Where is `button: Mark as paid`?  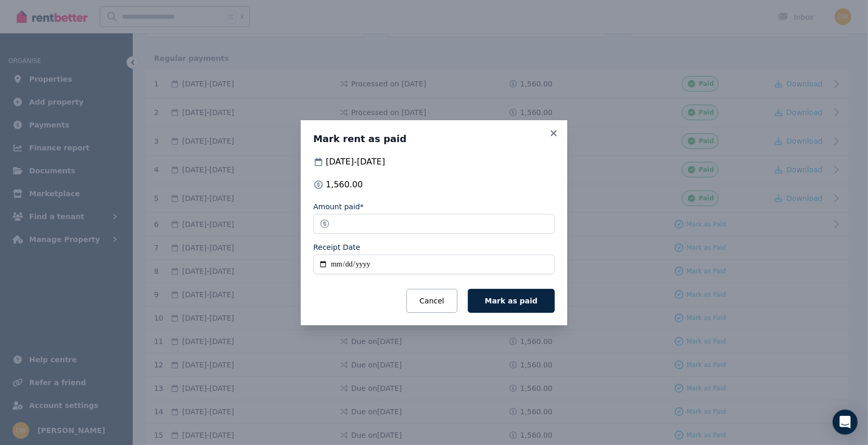 button: Mark as paid is located at coordinates (511, 301).